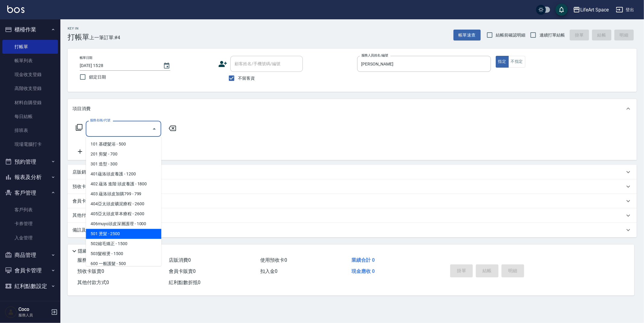 This screenshot has width=644, height=323. What do you see at coordinates (30, 29) in the screenshot?
I see `button: 櫃檯作業` at bounding box center [30, 29].